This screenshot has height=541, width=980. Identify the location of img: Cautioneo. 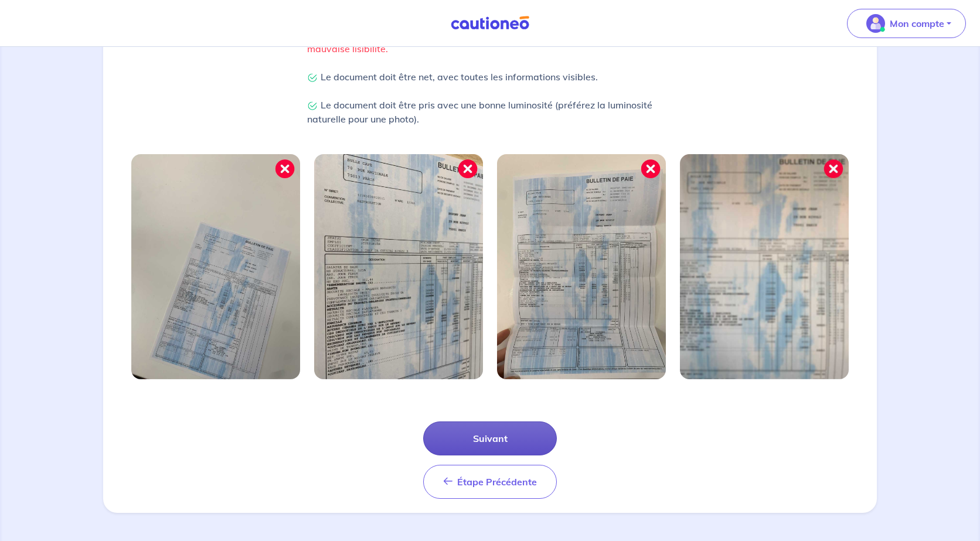
(490, 23).